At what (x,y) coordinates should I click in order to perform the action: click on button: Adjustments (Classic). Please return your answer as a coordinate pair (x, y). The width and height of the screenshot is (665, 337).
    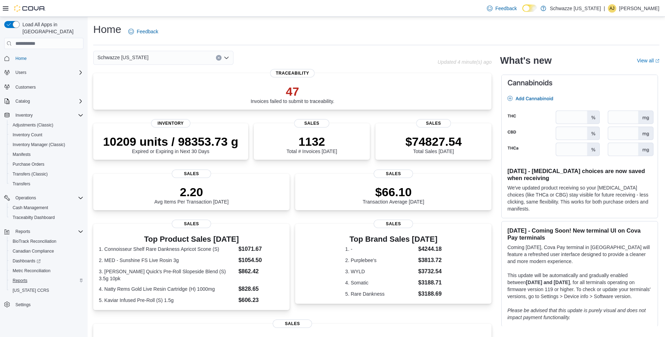
    Looking at the image, I should click on (47, 125).